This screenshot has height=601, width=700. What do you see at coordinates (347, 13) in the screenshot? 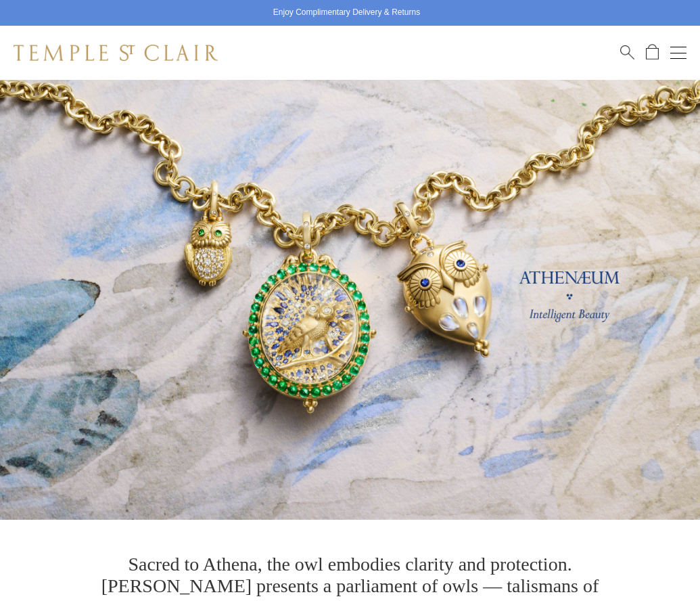
I see `p: Enjoy Complimentary Delivery & Returns` at bounding box center [347, 13].